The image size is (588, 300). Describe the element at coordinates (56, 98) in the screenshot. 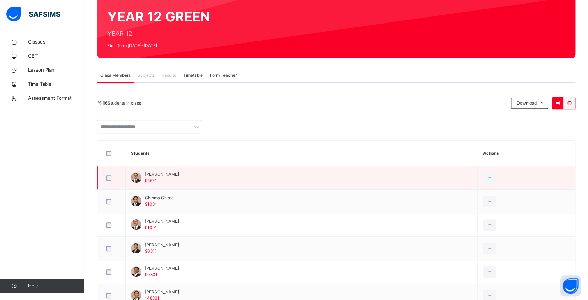

I see `span: Assessment Format` at that location.